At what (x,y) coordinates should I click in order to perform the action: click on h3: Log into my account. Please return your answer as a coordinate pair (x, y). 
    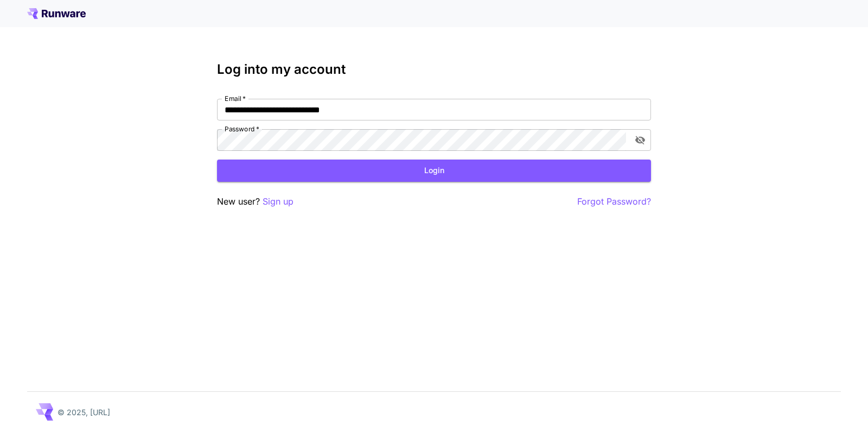
    Looking at the image, I should click on (434, 69).